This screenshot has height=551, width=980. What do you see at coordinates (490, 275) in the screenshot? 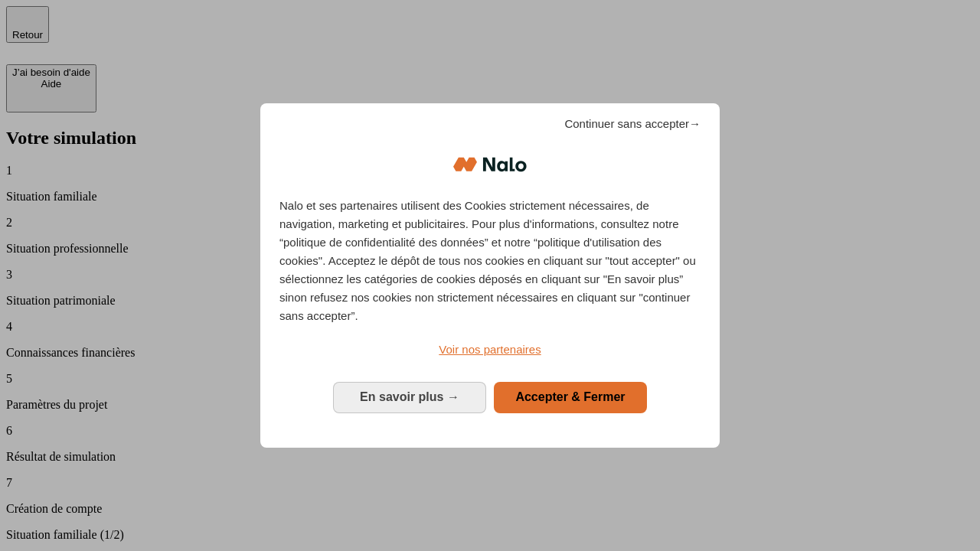
I see `div: Bienvenue chez Nalo Gestion du consentement` at bounding box center [490, 275].